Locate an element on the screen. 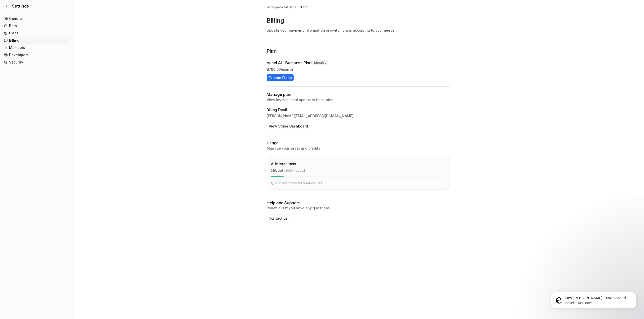 The height and width of the screenshot is (319, 644). a: Developers is located at coordinates (36, 55).